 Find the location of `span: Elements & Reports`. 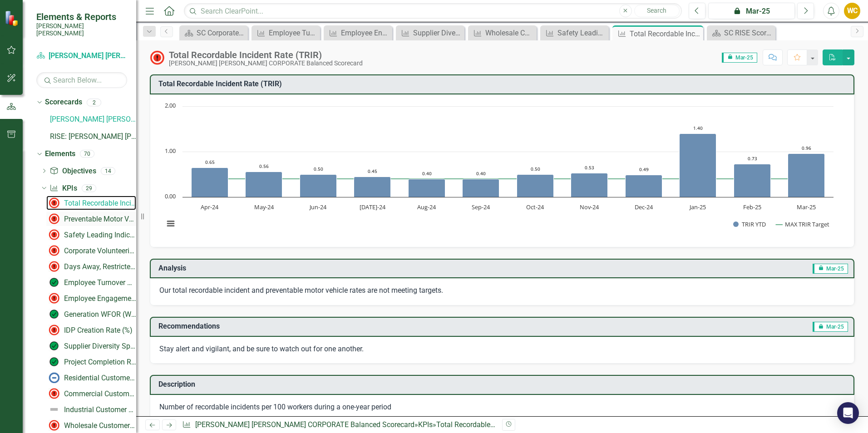

span: Elements & Reports is located at coordinates (82, 17).